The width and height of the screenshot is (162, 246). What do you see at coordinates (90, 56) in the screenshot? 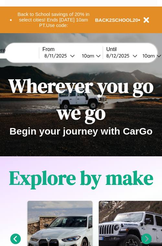
I see `button: 10am` at bounding box center [90, 56].